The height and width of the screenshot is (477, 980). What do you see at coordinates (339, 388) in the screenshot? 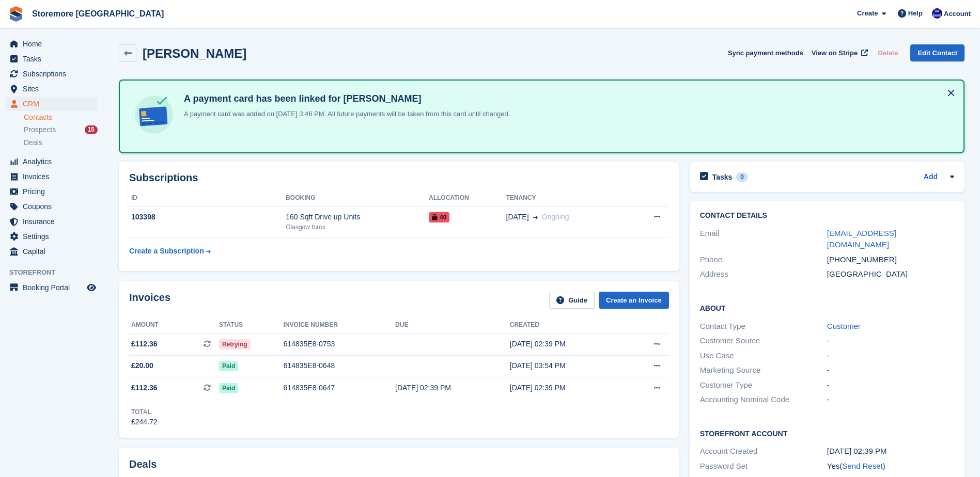
I see `div: 614835E8-0647` at bounding box center [339, 388].